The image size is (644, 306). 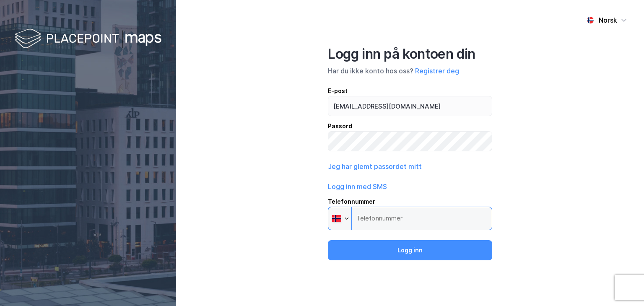 What do you see at coordinates (410, 201) in the screenshot?
I see `div: Telefonnummer` at bounding box center [410, 201].